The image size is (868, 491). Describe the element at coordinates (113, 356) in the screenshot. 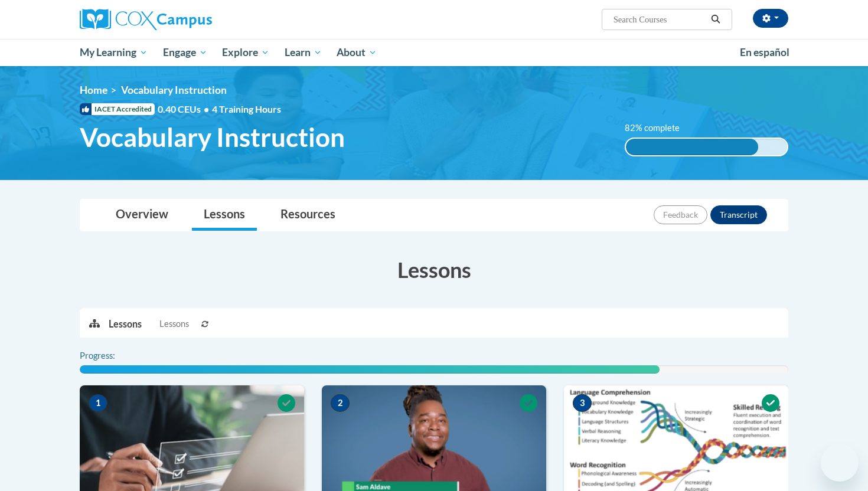

I see `label: Progress:` at that location.